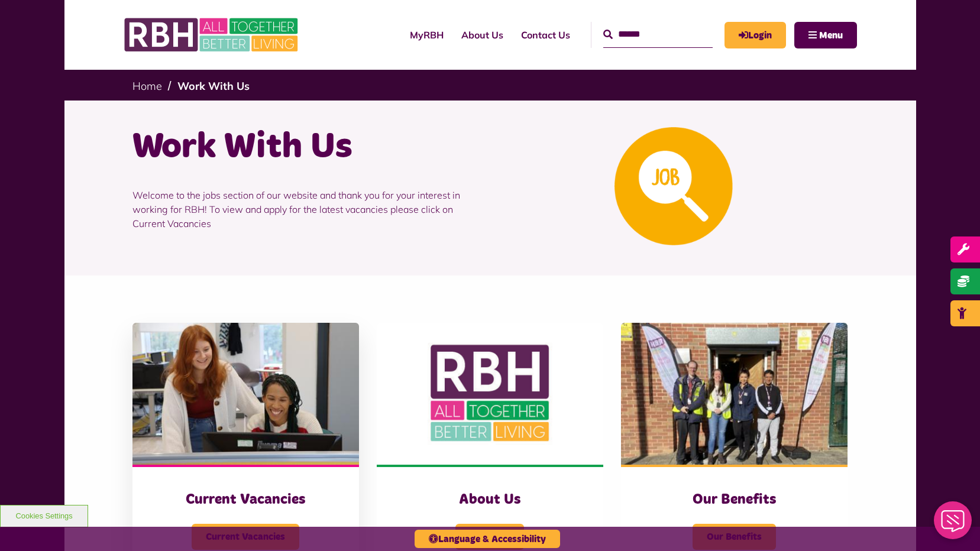 Image resolution: width=980 pixels, height=551 pixels. Describe the element at coordinates (825, 35) in the screenshot. I see `button: Navigation` at that location.